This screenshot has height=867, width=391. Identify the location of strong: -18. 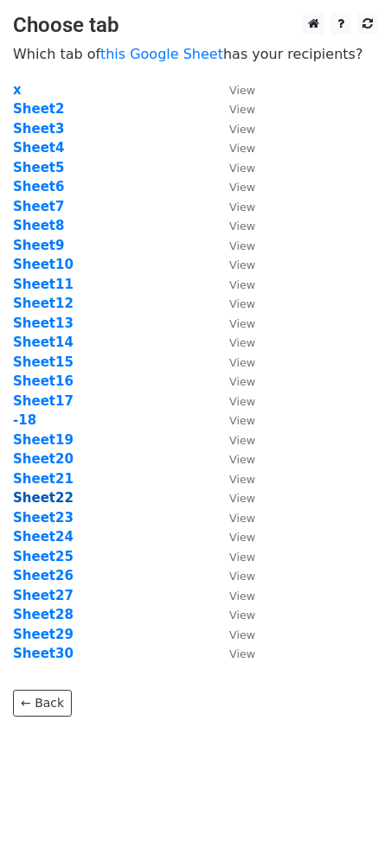
(24, 420).